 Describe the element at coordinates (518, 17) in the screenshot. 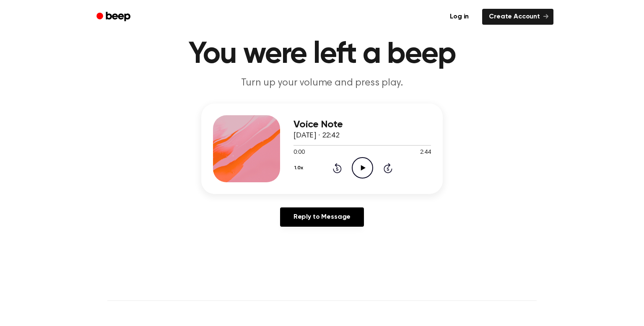

I see `a: Create Account` at that location.